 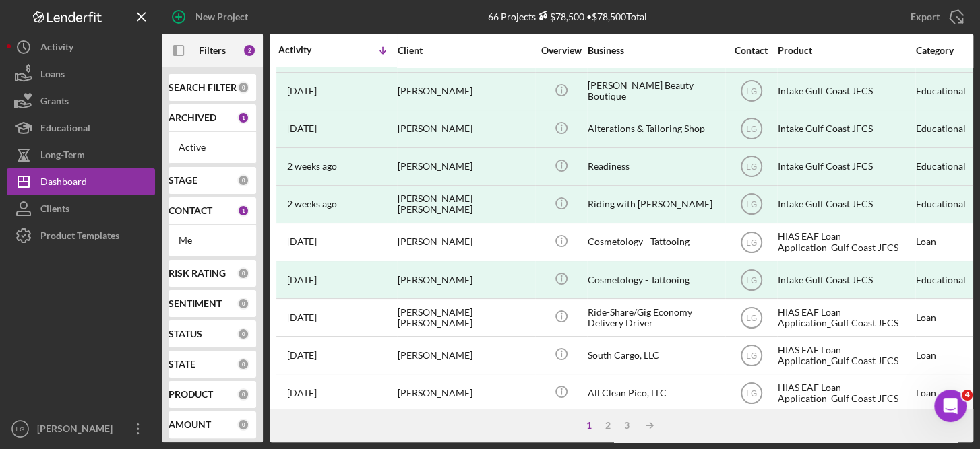 What do you see at coordinates (655, 392) in the screenshot?
I see `div: All Clean Pico, LLC` at bounding box center [655, 392].